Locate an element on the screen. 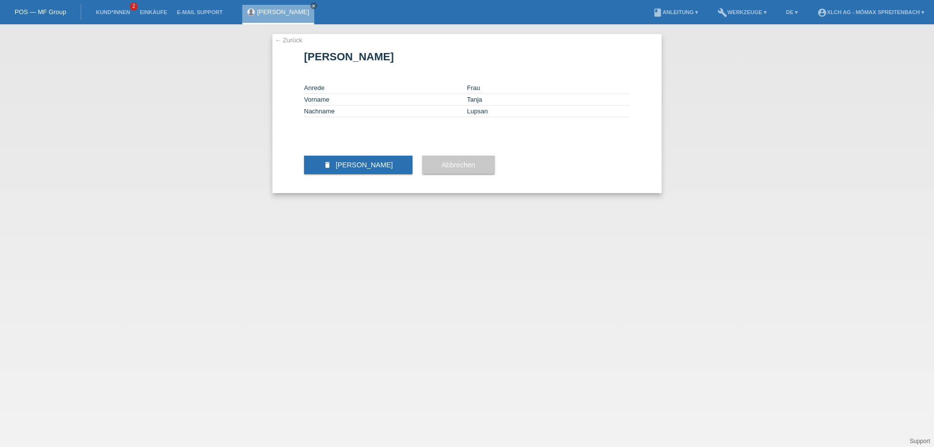  i: close is located at coordinates (314, 6).